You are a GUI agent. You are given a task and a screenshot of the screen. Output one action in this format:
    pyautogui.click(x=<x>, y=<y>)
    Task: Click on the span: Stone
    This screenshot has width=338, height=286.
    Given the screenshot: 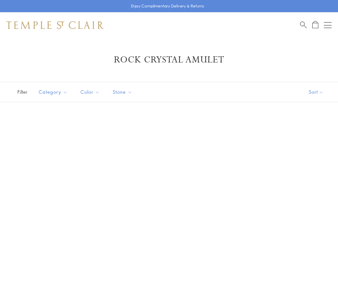 What is the action you would take?
    pyautogui.click(x=123, y=92)
    